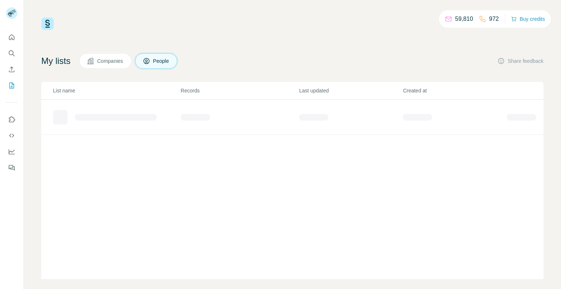 The width and height of the screenshot is (561, 289). I want to click on span: People, so click(161, 61).